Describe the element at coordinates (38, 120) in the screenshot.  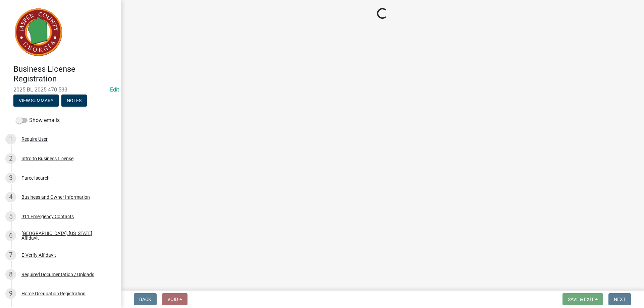
I see `label: Show emails` at that location.